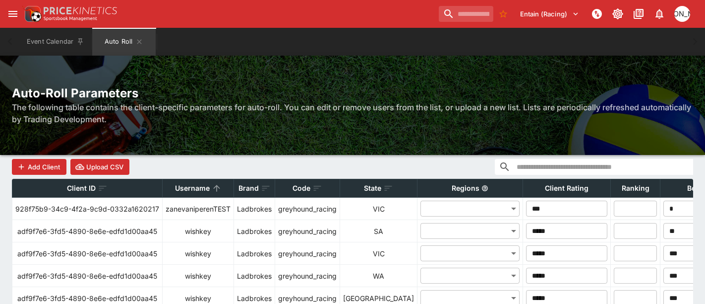 Image resolution: width=705 pixels, height=304 pixels. Describe the element at coordinates (80, 10) in the screenshot. I see `img: PriceKinetics` at that location.